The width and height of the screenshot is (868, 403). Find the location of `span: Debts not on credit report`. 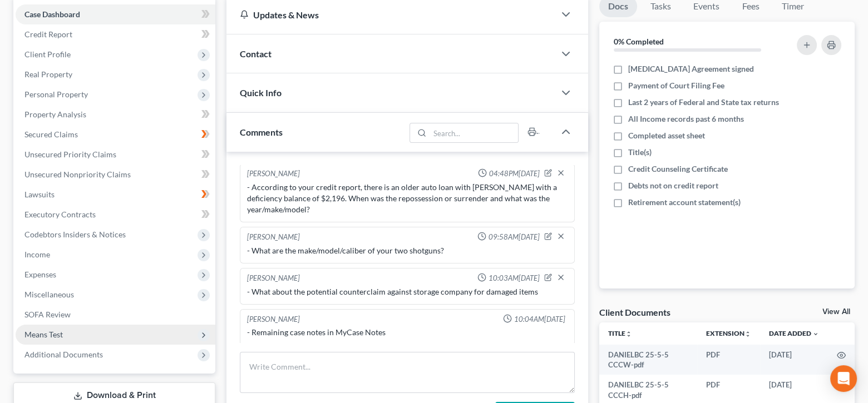

span: Debts not on credit report is located at coordinates (673, 185).